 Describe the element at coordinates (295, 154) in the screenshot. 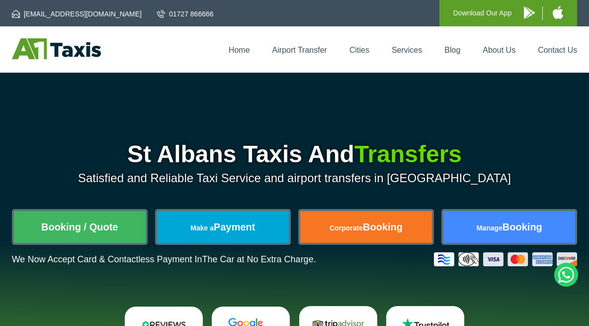

I see `h1: St Albans Taxis And` at that location.